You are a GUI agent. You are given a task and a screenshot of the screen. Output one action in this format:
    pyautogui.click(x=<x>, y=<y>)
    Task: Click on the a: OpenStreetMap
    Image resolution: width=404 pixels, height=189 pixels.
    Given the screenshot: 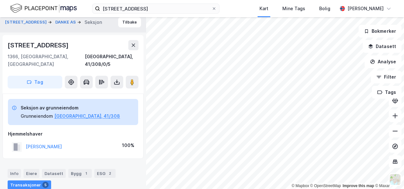 What is the action you would take?
    pyautogui.click(x=326, y=186)
    